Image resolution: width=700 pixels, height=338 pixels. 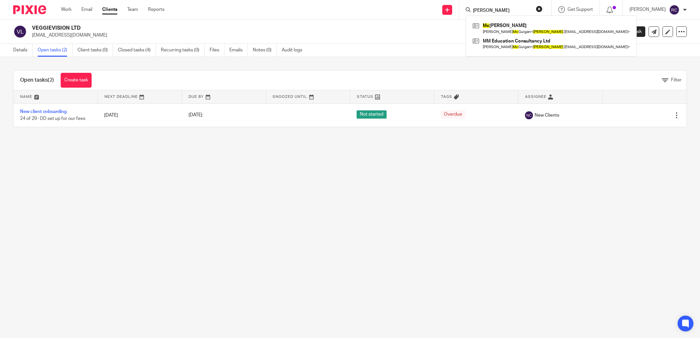 I want to click on a: Client tasks (0), so click(x=95, y=50).